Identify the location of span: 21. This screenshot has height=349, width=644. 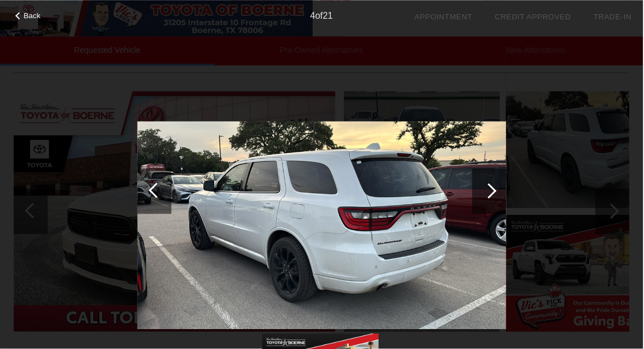
(328, 15).